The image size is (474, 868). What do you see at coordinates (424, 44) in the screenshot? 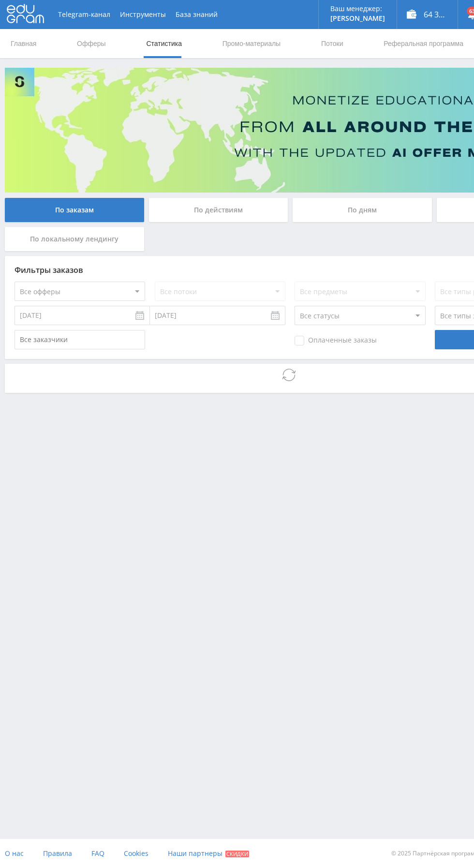
I see `a: Реферальная программа` at bounding box center [424, 44].